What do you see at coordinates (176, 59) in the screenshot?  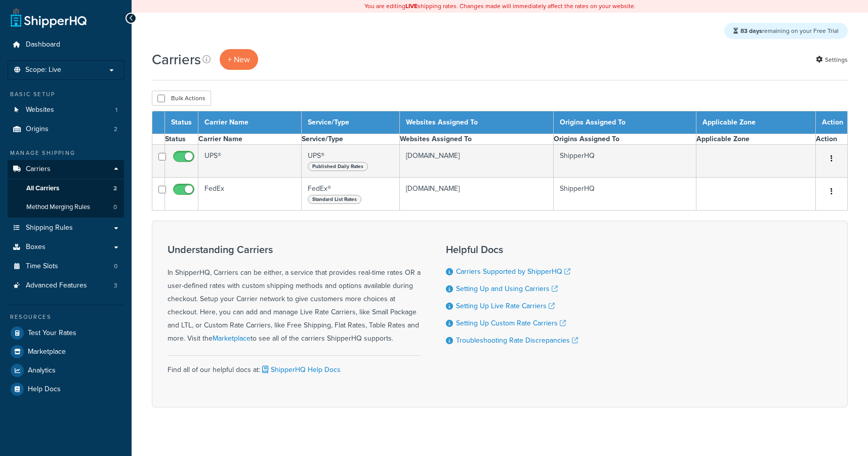 I see `h1: Carriers` at bounding box center [176, 59].